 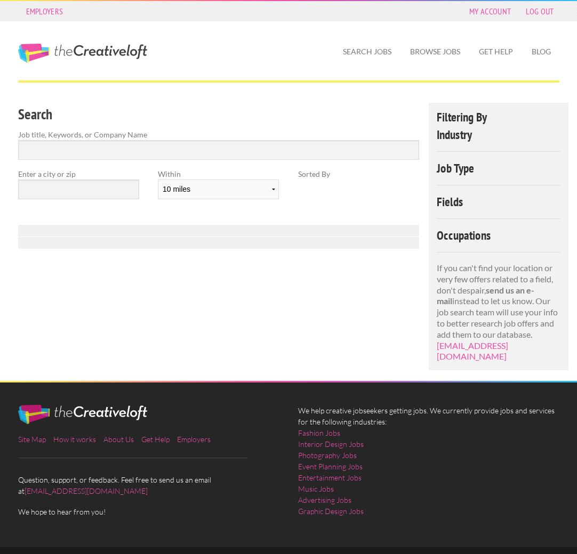 What do you see at coordinates (218, 134) in the screenshot?
I see `label: Job title, Keywords, or Company Name` at bounding box center [218, 134].